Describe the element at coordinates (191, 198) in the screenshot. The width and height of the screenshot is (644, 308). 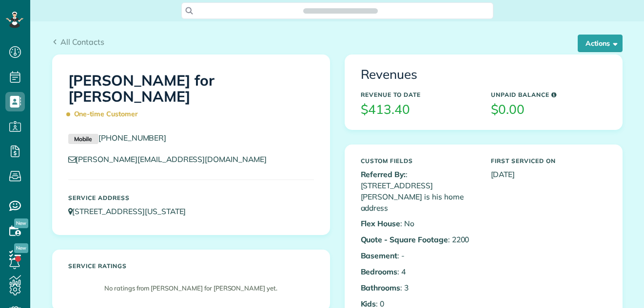
I see `h5: Service Address` at that location.